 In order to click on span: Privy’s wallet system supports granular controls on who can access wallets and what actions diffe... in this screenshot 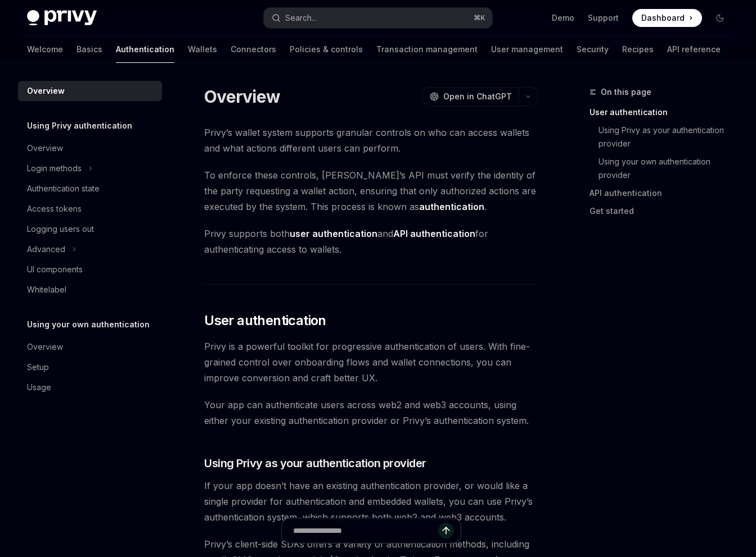, I will do `click(370, 141)`.